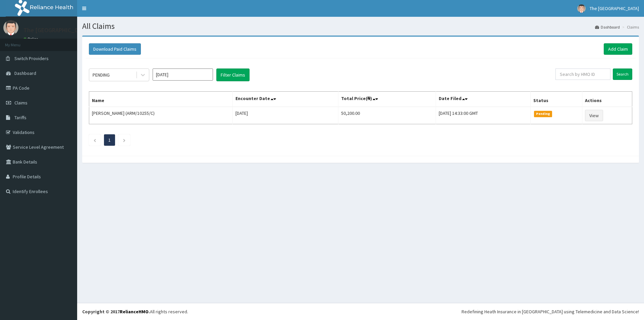 Image resolution: width=644 pixels, height=320 pixels. Describe the element at coordinates (556, 99) in the screenshot. I see `th: Status` at that location.